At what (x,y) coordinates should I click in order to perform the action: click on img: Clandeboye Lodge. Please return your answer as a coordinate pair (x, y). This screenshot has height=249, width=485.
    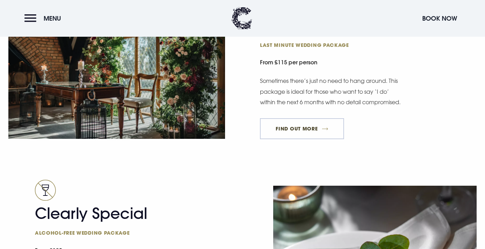
    Looking at the image, I should click on (242, 18).